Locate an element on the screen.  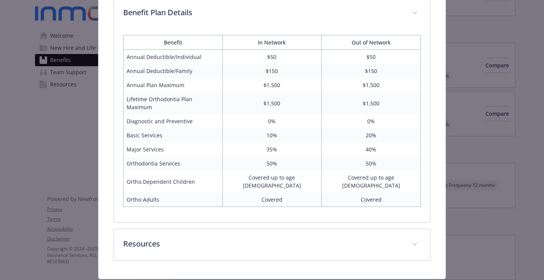
p: Benefit Plan Details is located at coordinates (263, 13).